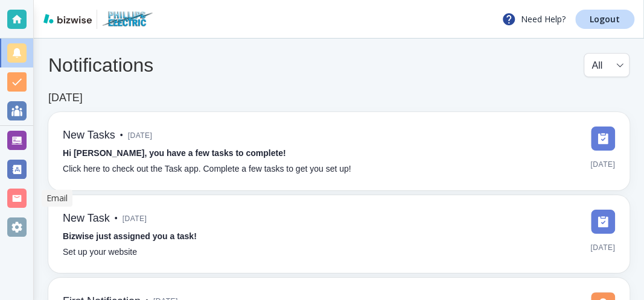 This screenshot has height=300, width=644. I want to click on p: Set up your website, so click(100, 252).